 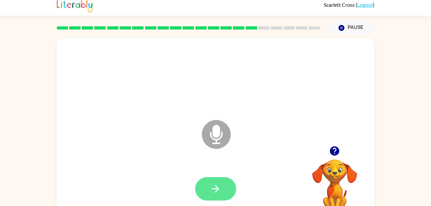 What do you see at coordinates (351, 28) in the screenshot?
I see `button: Pause` at bounding box center [351, 28].